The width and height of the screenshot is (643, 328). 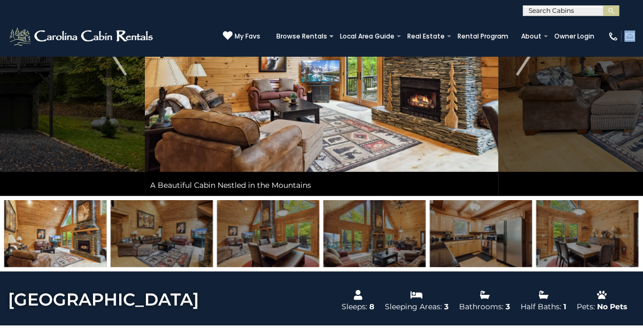 I want to click on a: Real Estate, so click(x=426, y=36).